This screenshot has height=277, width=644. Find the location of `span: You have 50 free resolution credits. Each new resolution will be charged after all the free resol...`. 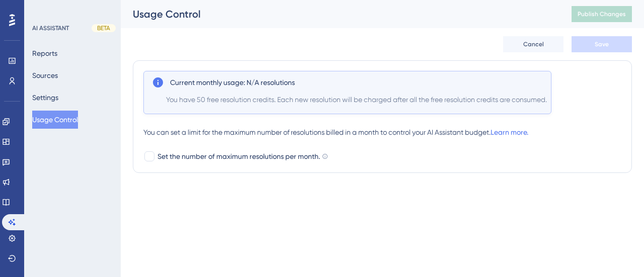

span: You have 50 free resolution credits. Each new resolution will be charged after all the free resol... is located at coordinates (356, 99).